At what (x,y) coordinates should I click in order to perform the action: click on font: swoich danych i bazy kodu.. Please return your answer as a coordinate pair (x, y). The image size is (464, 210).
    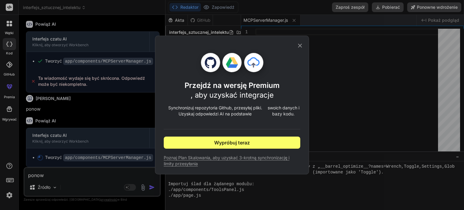
    Looking at the image, I should click on (283, 111).